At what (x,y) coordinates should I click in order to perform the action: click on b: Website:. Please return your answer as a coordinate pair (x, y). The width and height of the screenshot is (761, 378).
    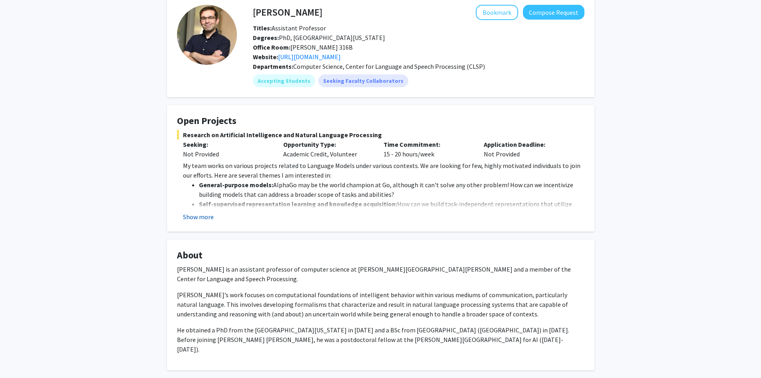
    Looking at the image, I should click on (265, 57).